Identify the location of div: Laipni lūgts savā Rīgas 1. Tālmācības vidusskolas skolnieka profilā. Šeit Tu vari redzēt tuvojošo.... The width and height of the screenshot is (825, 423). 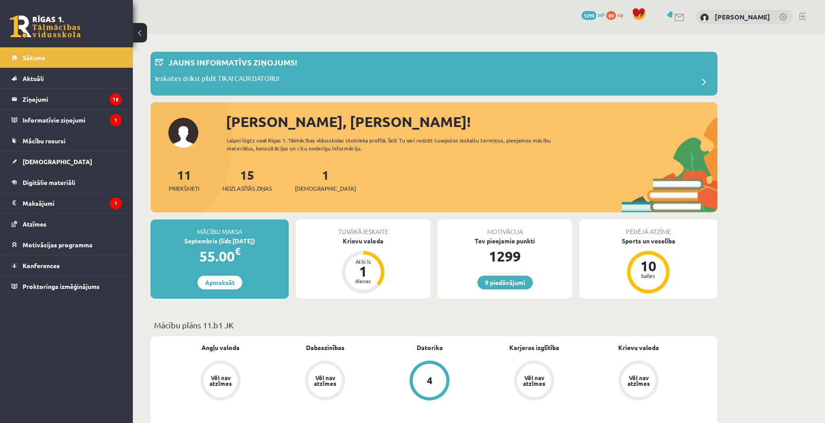
(397, 144).